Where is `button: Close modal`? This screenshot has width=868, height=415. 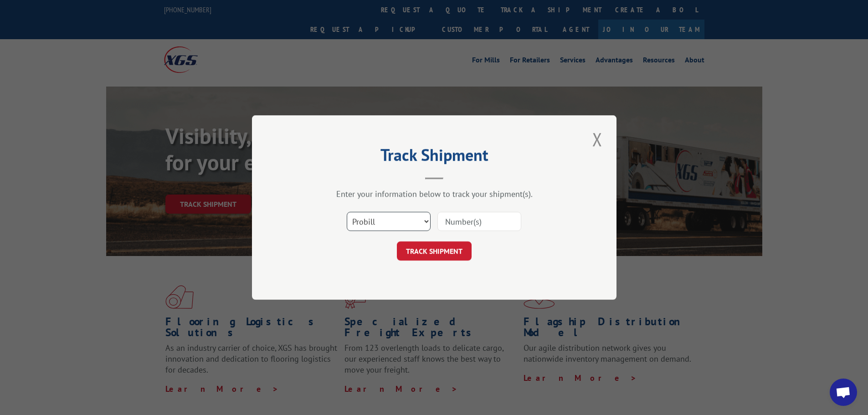
button: Close modal is located at coordinates (598, 139).